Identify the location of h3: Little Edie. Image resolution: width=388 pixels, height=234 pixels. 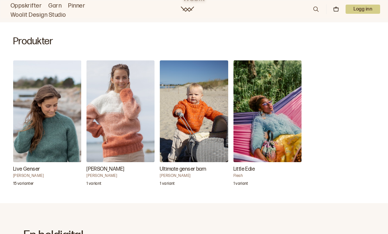
(267, 170).